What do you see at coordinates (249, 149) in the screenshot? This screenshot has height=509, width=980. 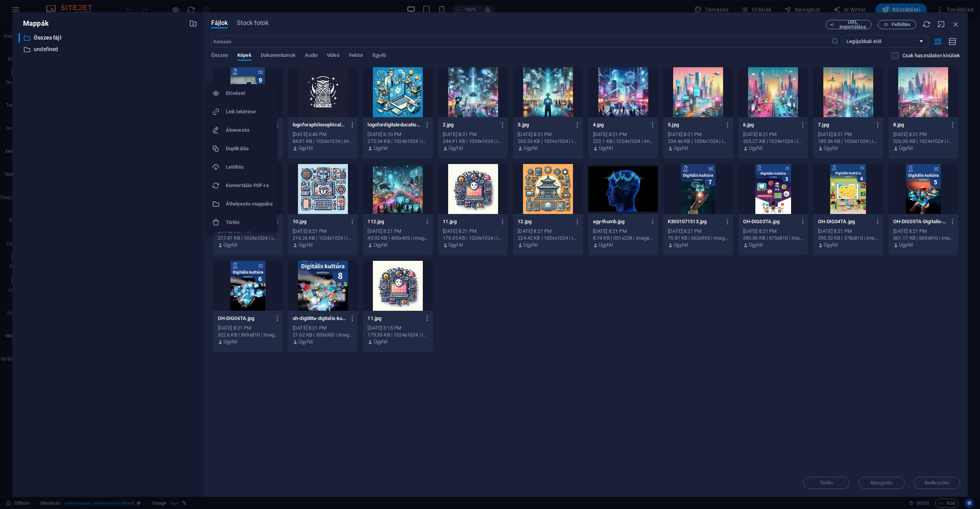 I see `h6: Duplikálás` at bounding box center [249, 149].